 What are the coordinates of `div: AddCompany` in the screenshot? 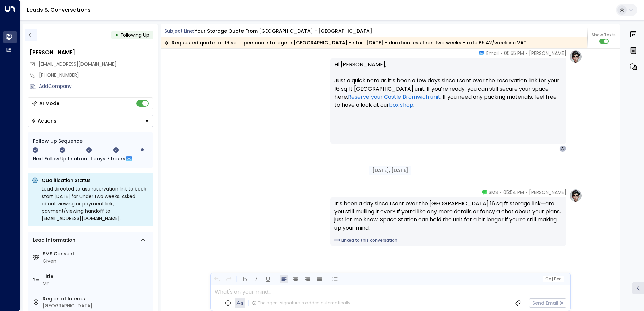 It's located at (96, 86).